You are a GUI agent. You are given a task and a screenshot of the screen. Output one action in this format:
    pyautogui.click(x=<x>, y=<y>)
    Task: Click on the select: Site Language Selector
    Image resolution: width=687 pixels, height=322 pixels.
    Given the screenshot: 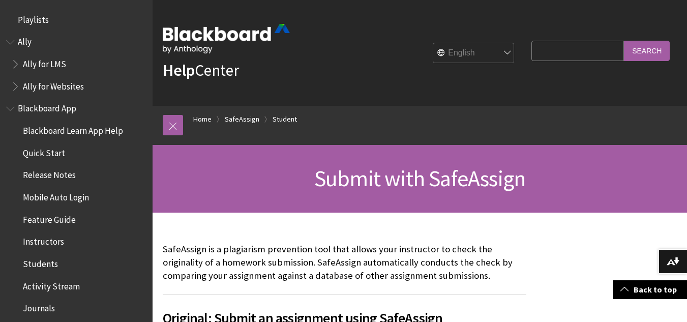 What is the action you would take?
    pyautogui.click(x=474, y=53)
    